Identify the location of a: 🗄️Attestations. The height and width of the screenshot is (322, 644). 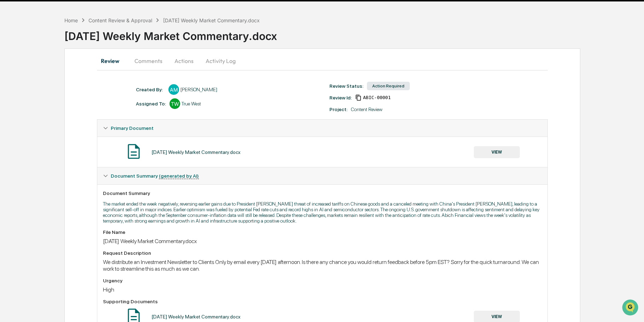
(69, 93).